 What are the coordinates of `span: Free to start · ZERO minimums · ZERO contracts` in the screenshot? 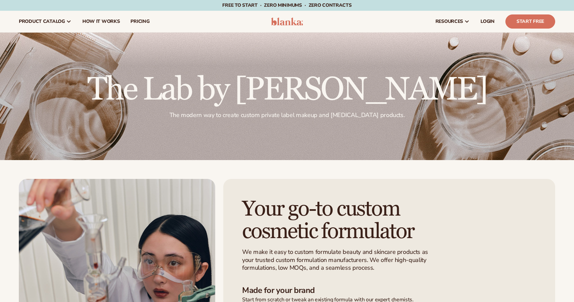 It's located at (287, 5).